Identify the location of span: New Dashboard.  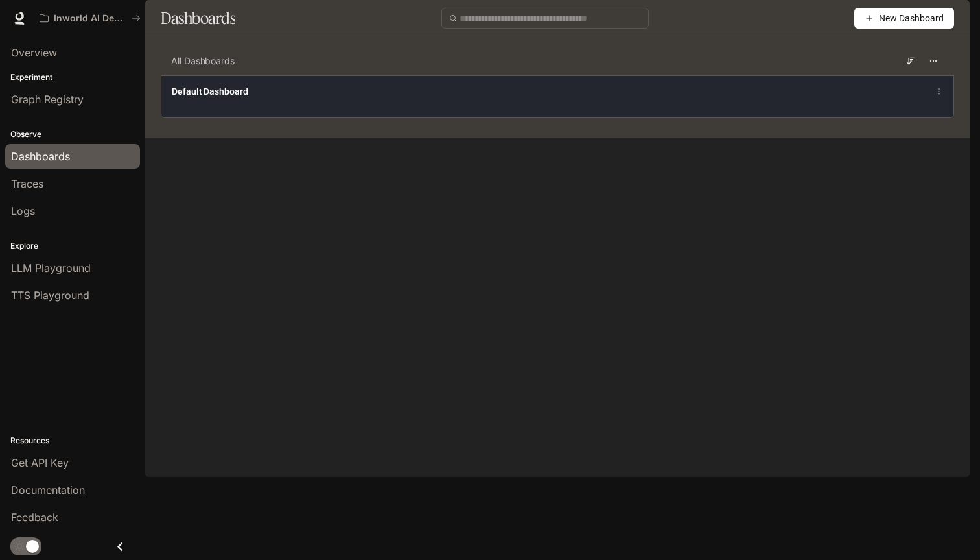
(911, 18).